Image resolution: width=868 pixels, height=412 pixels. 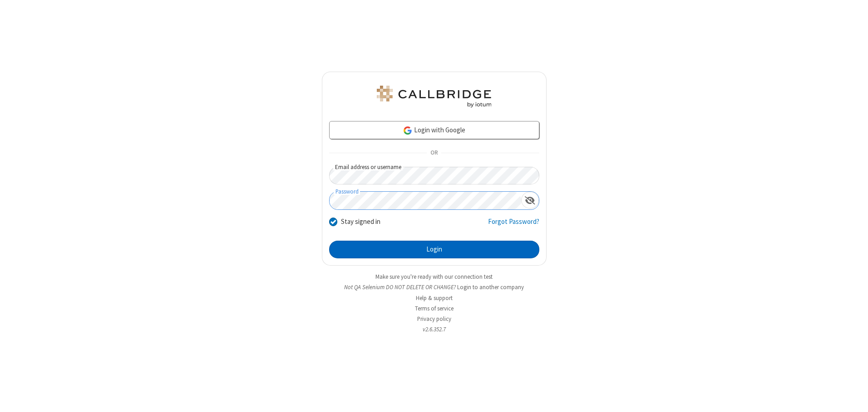 What do you see at coordinates (434, 97) in the screenshot?
I see `img: QA Selenium DO NOT DELETE OR CHANGE` at bounding box center [434, 97].